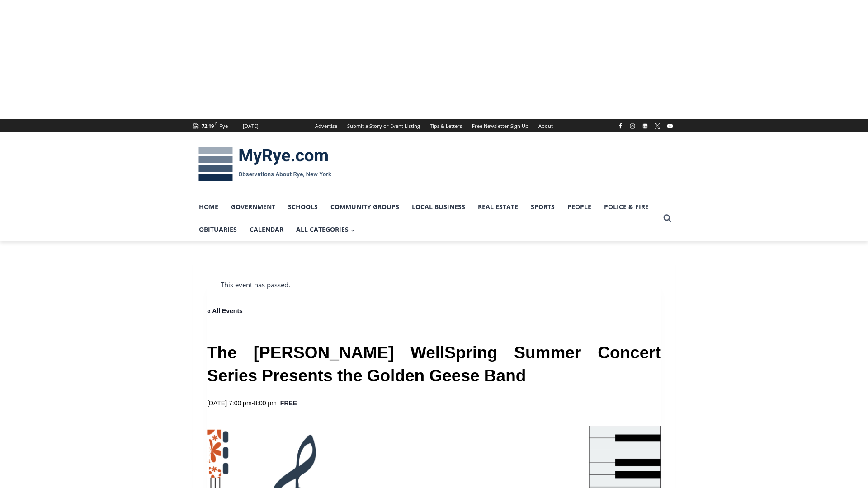 The width and height of the screenshot is (868, 488). Describe the element at coordinates (543, 207) in the screenshot. I see `a: Sports` at that location.